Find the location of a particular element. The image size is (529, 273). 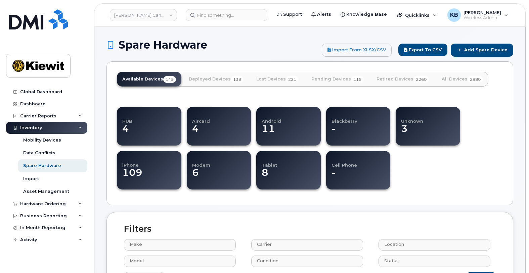

h4: Unknown is located at coordinates (428, 118).